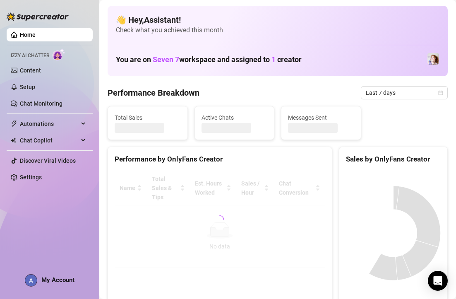 The height and width of the screenshot is (299, 456). What do you see at coordinates (438, 281) in the screenshot?
I see `div: Open Intercom Messenger` at bounding box center [438, 281].